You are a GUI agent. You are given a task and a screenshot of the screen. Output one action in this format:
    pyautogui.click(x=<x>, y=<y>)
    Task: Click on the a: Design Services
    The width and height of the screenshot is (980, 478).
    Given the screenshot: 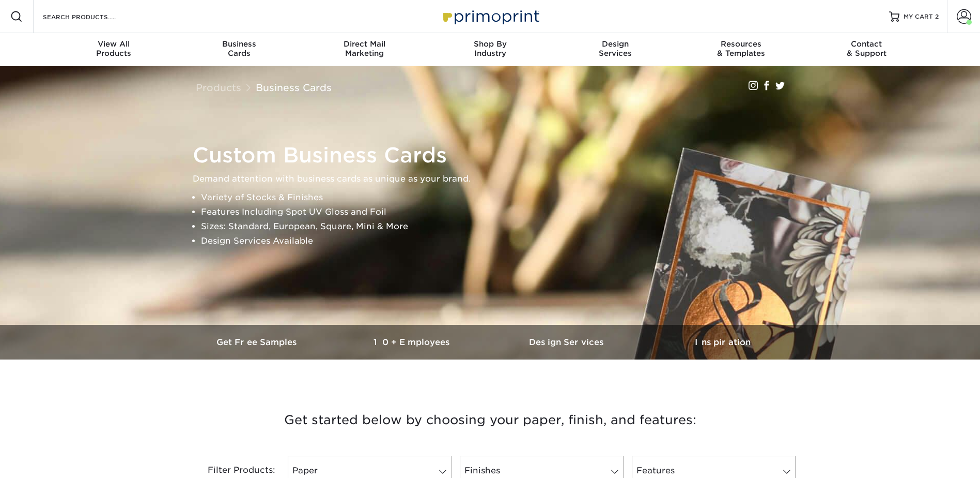 What is the action you would take?
    pyautogui.click(x=568, y=342)
    